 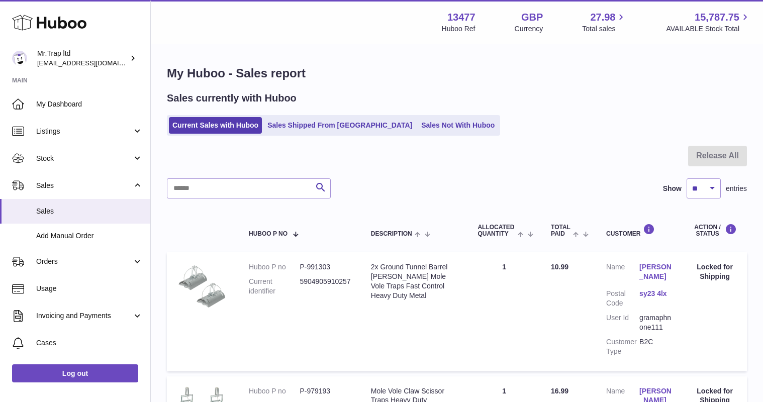 I want to click on dd: P-991303, so click(x=325, y=267).